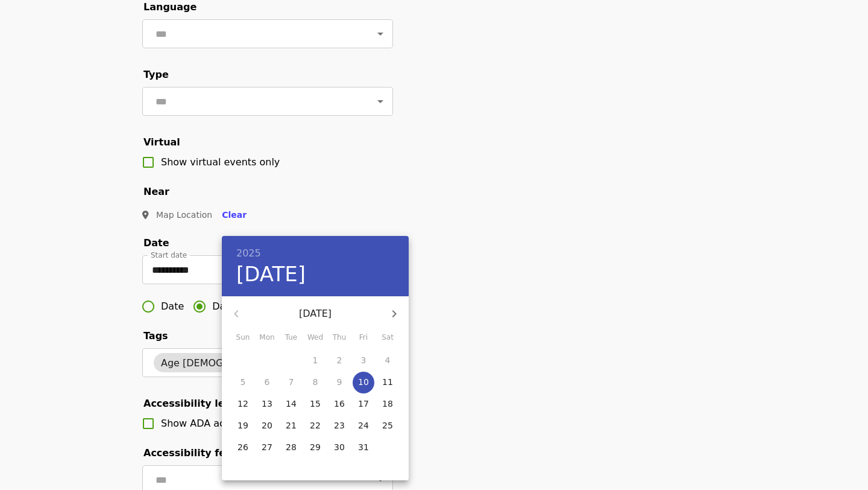 The width and height of the screenshot is (868, 490). Describe the element at coordinates (267, 426) in the screenshot. I see `button: 20` at that location.